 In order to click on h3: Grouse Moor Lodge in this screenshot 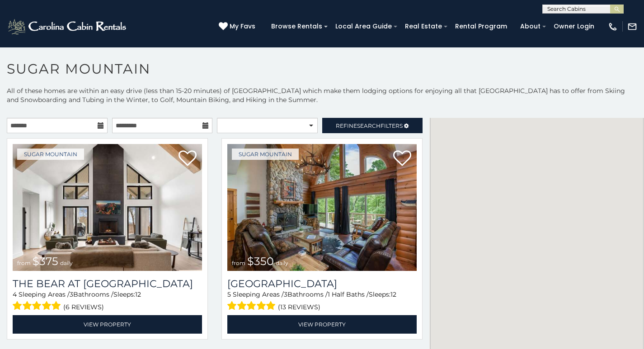, I will do `click(321, 283)`.